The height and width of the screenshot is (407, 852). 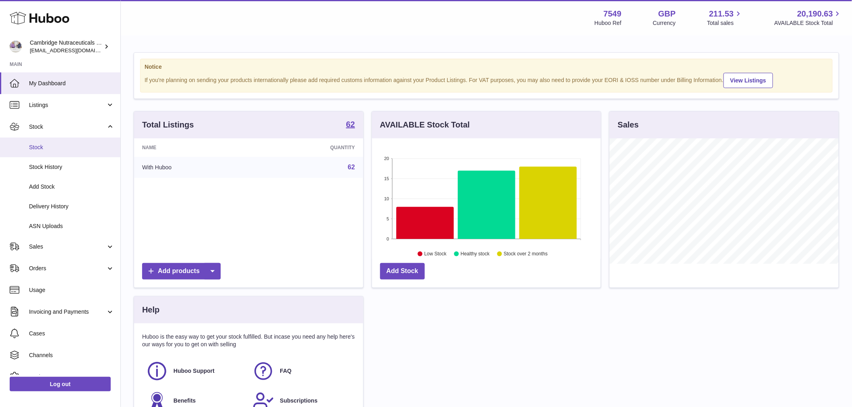 What do you see at coordinates (612, 14) in the screenshot?
I see `strong: 7549` at bounding box center [612, 14].